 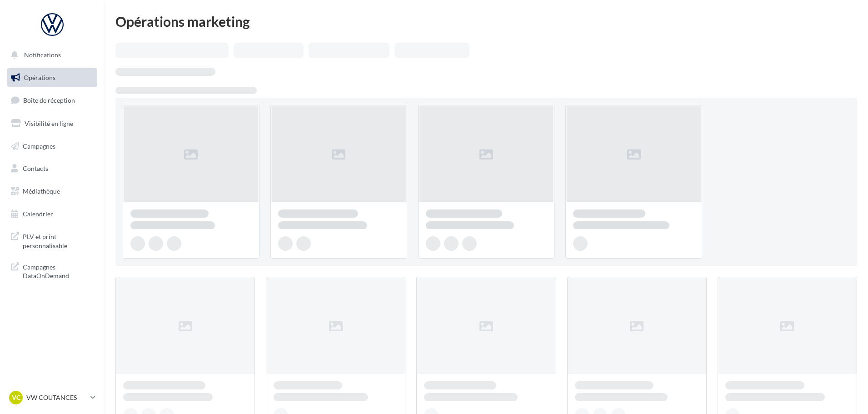 I want to click on a: Boîte de réception, so click(x=52, y=100).